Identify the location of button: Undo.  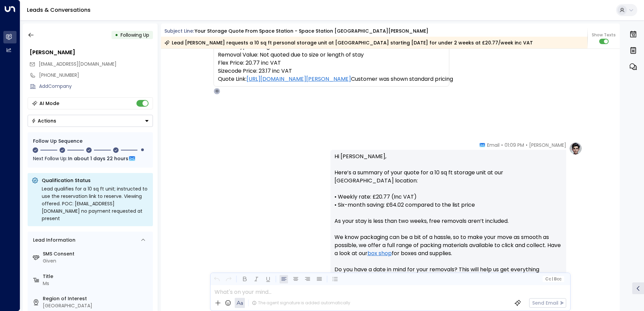
(217, 279).